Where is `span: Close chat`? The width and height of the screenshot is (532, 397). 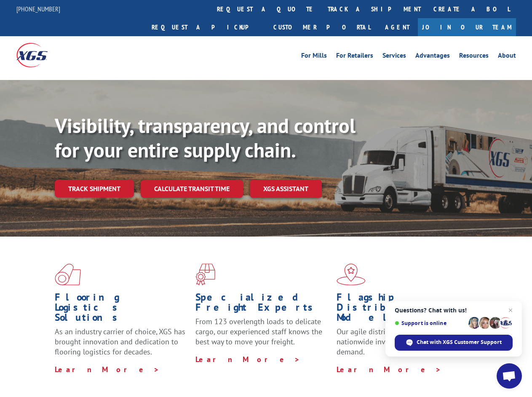
span: Close chat is located at coordinates (510, 310).